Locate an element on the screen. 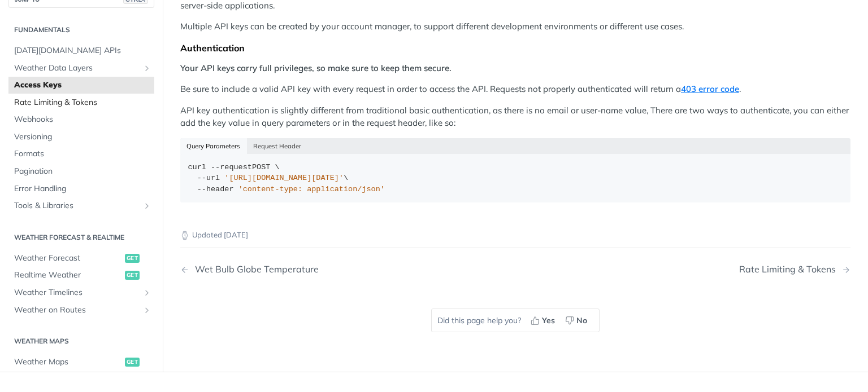 The height and width of the screenshot is (392, 868). a: Previous Page: Wet Bulb Globe Temperature is located at coordinates (324, 270).